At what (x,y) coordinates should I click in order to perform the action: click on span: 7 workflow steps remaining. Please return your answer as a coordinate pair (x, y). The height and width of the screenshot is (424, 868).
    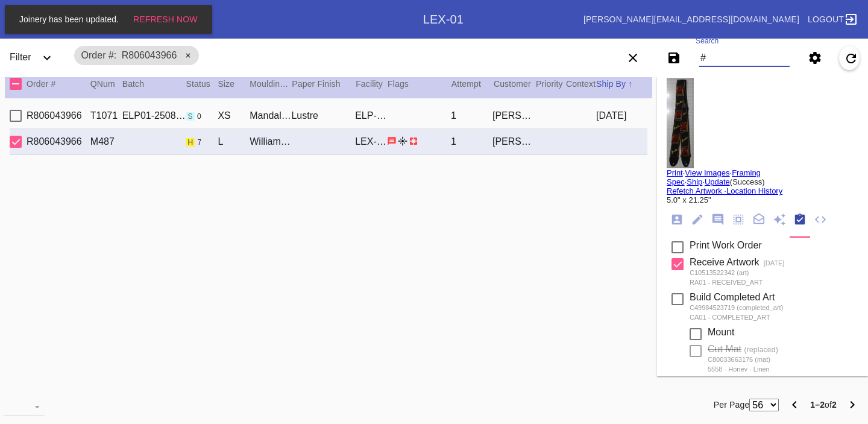
    Looking at the image, I should click on (200, 142).